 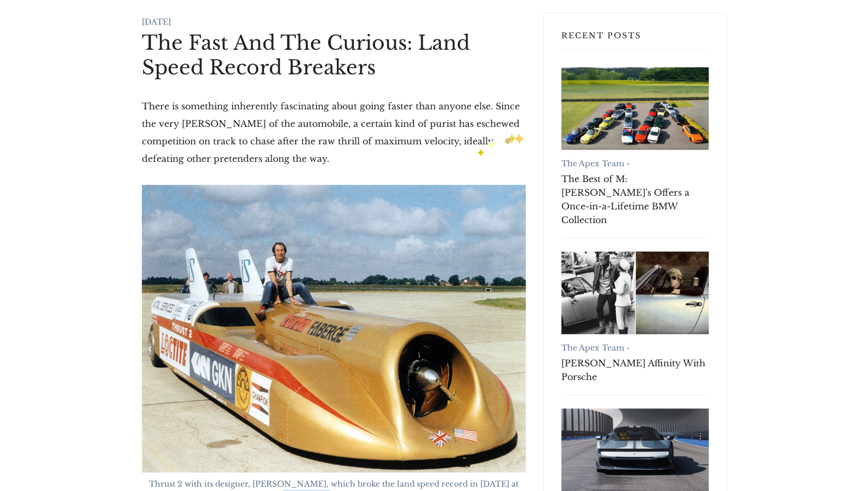 I want to click on a: Testarossa Returns: Ferrari’s Hybrid Bridge to Tomorrow, so click(x=635, y=450).